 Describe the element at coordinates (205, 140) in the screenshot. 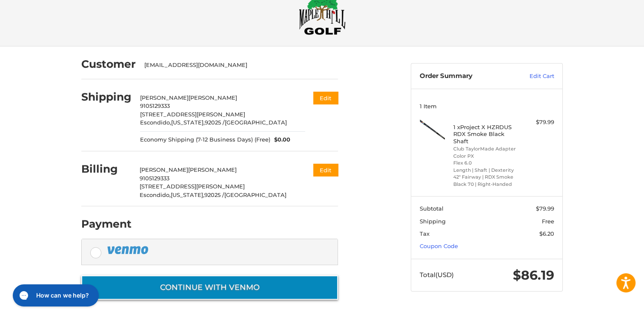

I see `span: Economy Shipping (7-12 Business Days) (Free)` at that location.